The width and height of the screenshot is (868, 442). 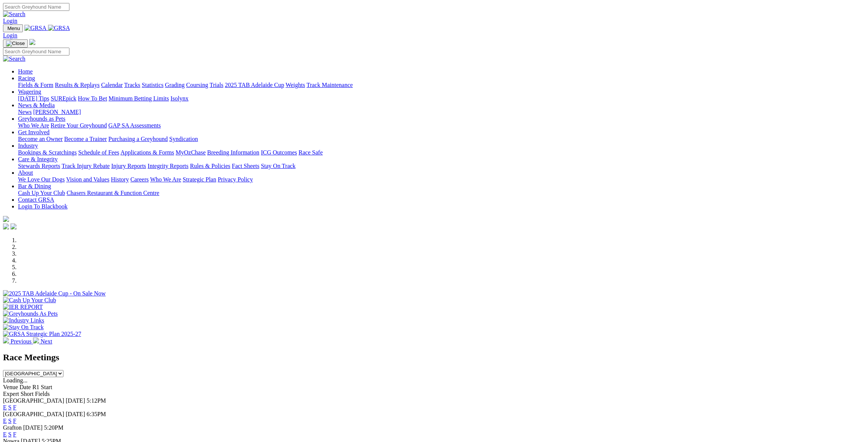 What do you see at coordinates (441, 85) in the screenshot?
I see `div: Racing` at bounding box center [441, 85].